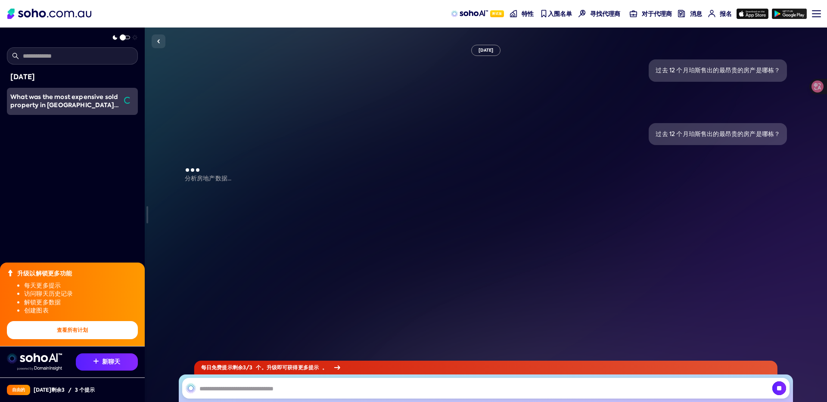  I want to click on font: 3 个提示, so click(85, 390).